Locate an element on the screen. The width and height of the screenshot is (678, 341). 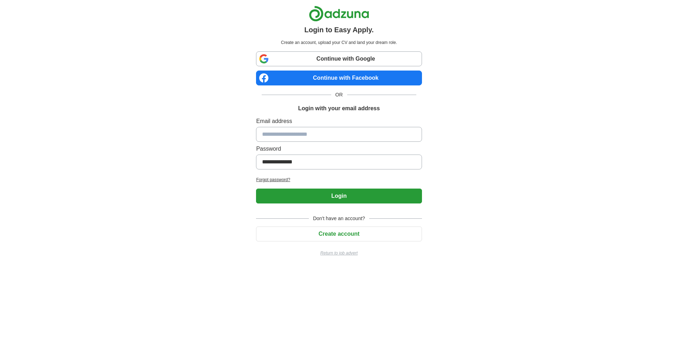
h1: Login with your email address is located at coordinates (339, 109).